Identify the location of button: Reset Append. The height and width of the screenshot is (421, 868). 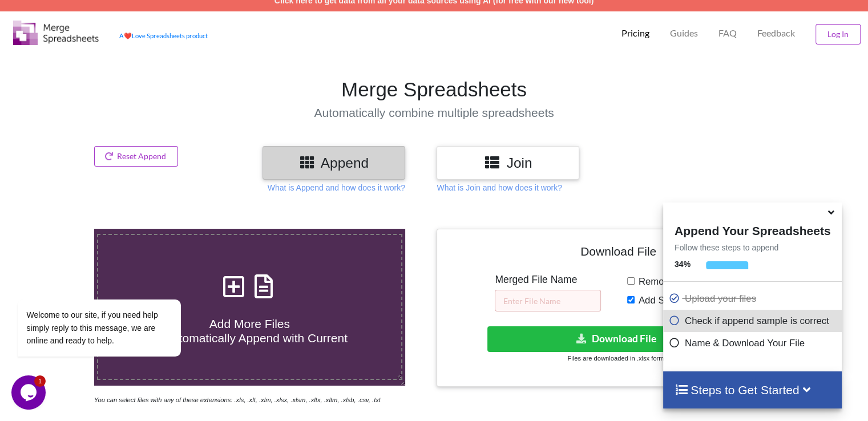
(137, 156).